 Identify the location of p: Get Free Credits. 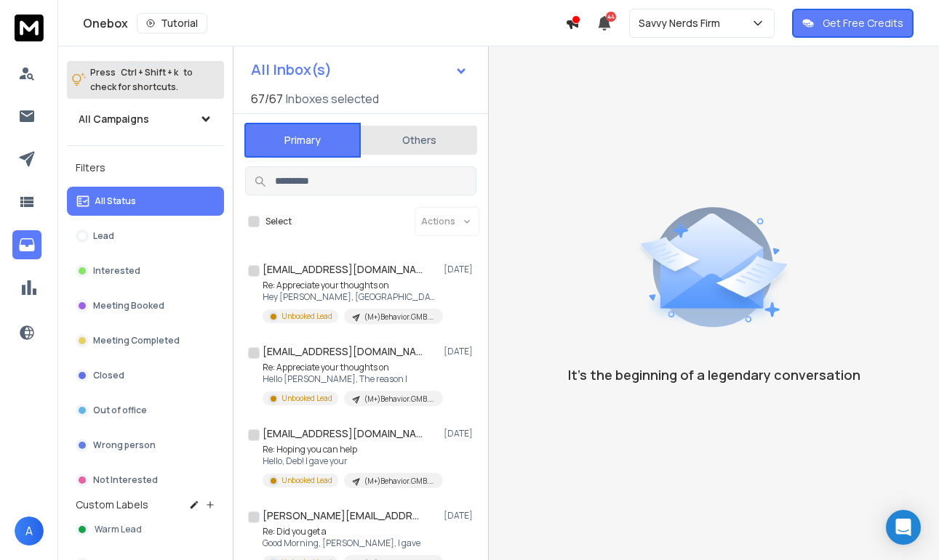
(862, 24).